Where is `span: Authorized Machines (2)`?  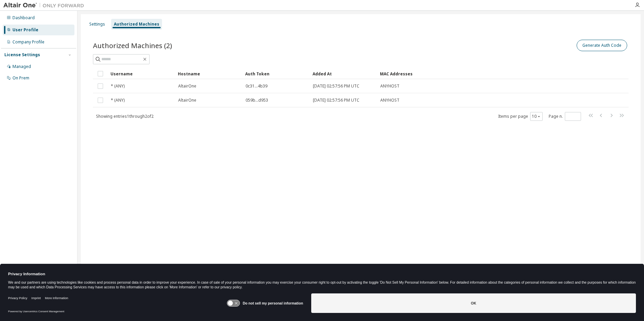
span: Authorized Machines (2) is located at coordinates (132, 45).